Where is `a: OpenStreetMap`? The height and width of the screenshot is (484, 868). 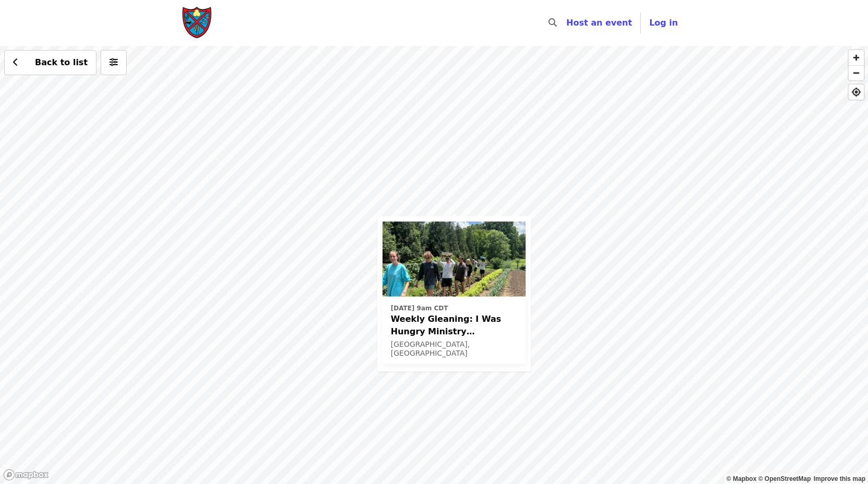
a: OpenStreetMap is located at coordinates (784, 479).